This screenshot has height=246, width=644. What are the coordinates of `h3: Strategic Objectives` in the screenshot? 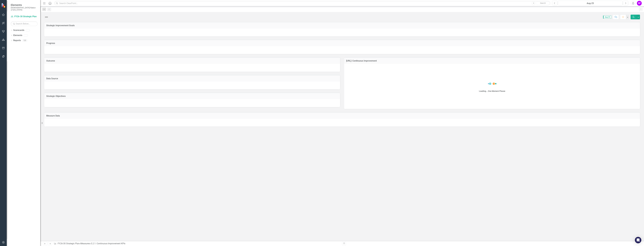 It's located at (192, 96).